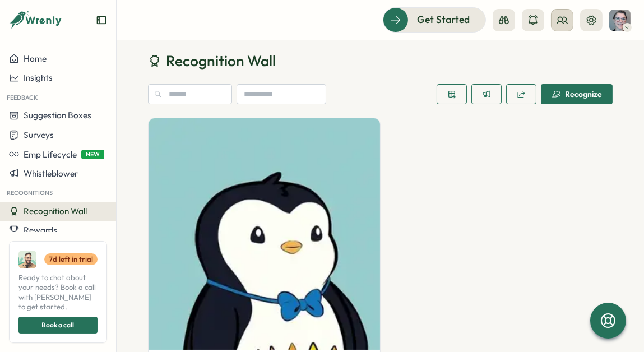 The height and width of the screenshot is (352, 644). Describe the element at coordinates (41, 230) in the screenshot. I see `span: Rewards` at that location.